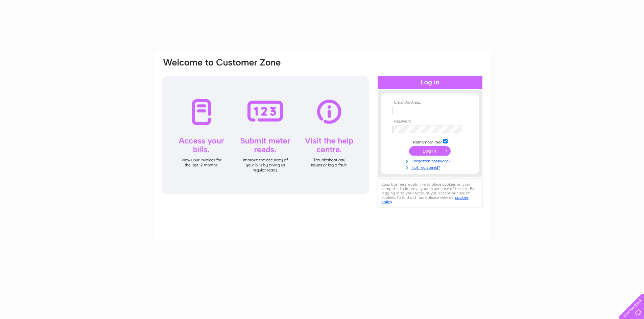 The width and height of the screenshot is (644, 319). I want to click on div: Clear Business would like to place cookies on your computer to improve your experience of the sit..., so click(430, 193).